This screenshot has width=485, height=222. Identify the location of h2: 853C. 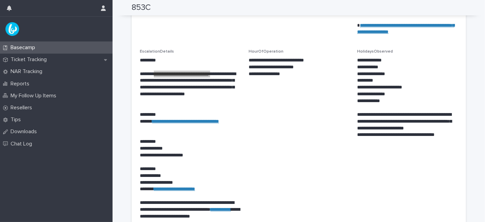
(141, 8).